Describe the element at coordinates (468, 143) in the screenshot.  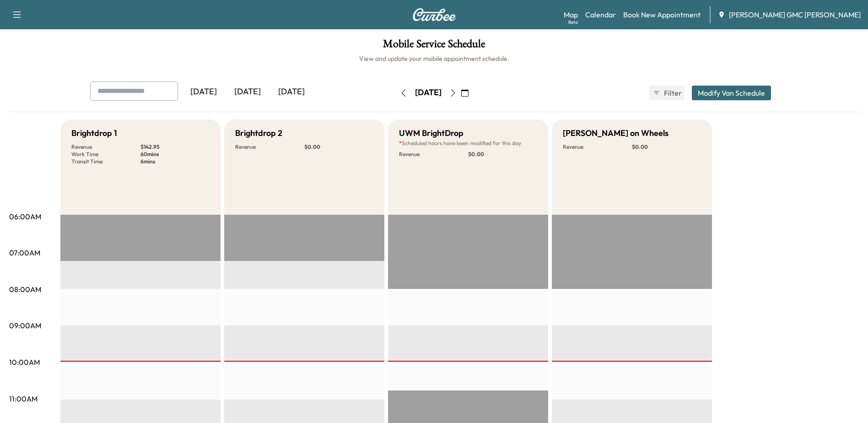
I see `p: Scheduled hours have been modified for this day` at that location.